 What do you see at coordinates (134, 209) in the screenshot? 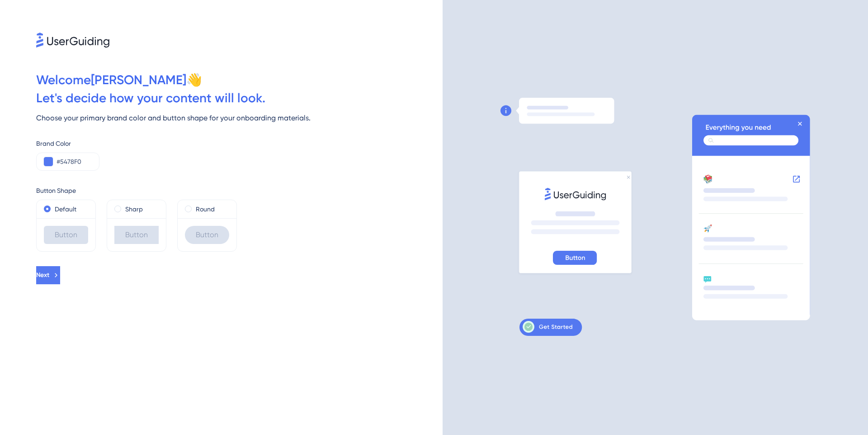
I see `label: Sharp` at bounding box center [134, 209].